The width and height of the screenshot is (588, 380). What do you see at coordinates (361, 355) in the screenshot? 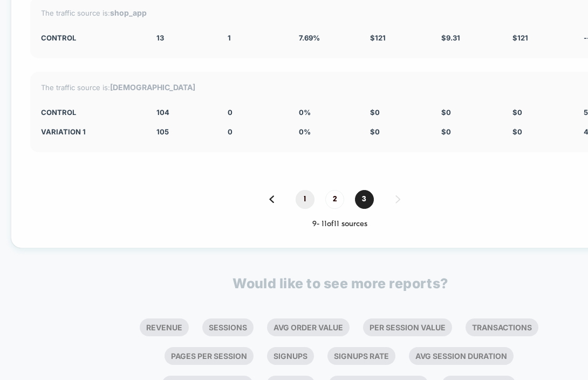
I see `li: Signups Rate` at bounding box center [361, 355].